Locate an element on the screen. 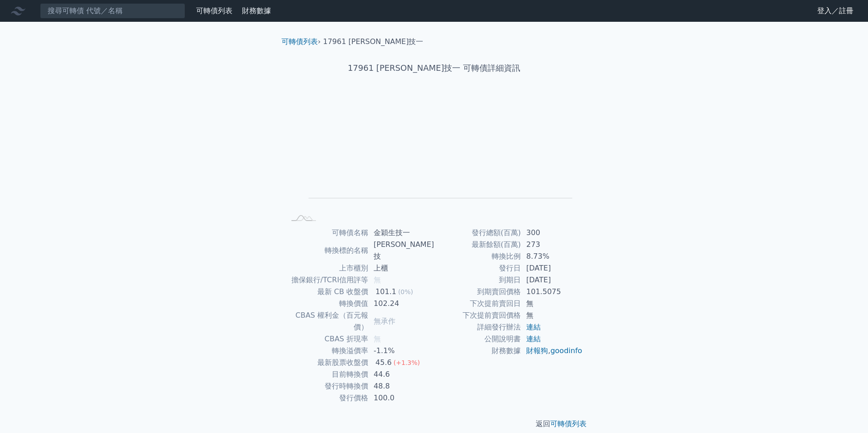  td: 發行價格 is located at coordinates (326, 397).